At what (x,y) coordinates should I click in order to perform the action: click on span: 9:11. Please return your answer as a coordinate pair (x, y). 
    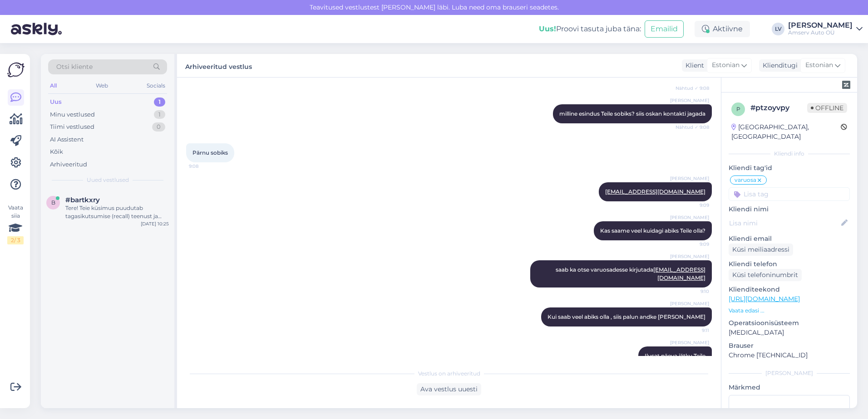
    Looking at the image, I should click on (692, 330).